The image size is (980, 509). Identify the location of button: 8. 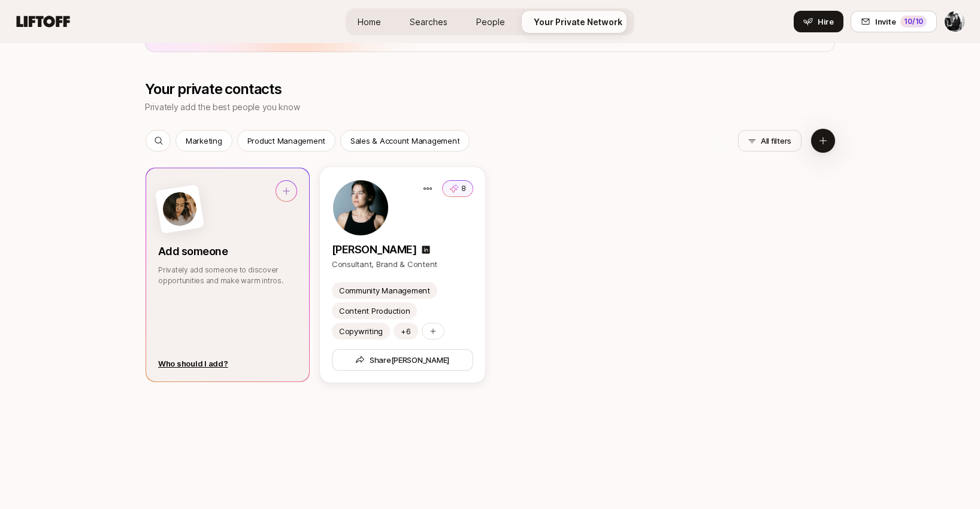
(458, 189).